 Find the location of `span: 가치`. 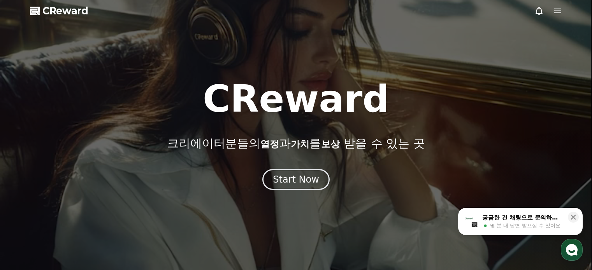

span: 가치 is located at coordinates (300, 144).